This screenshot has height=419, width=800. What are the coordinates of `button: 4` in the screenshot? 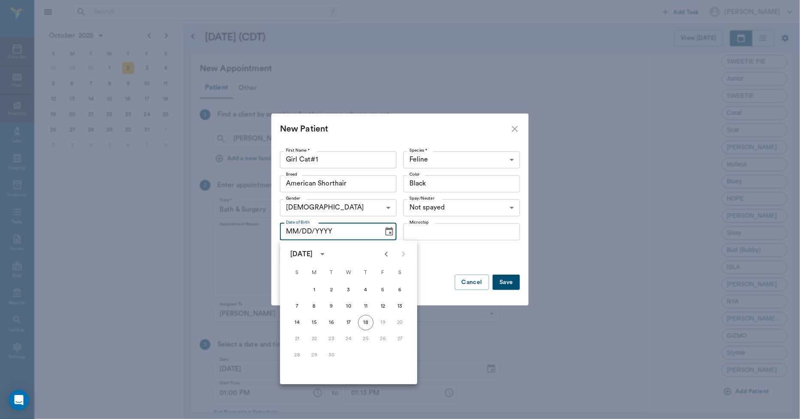 It's located at (366, 290).